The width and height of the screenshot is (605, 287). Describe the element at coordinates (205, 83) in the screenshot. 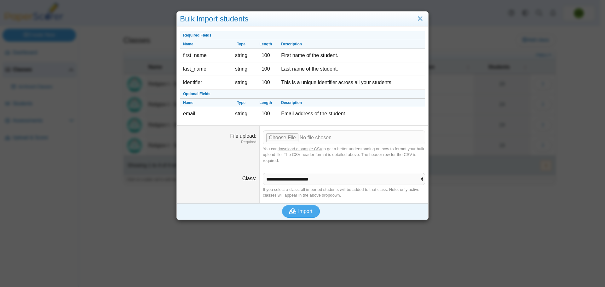

I see `td: identifier` at that location.